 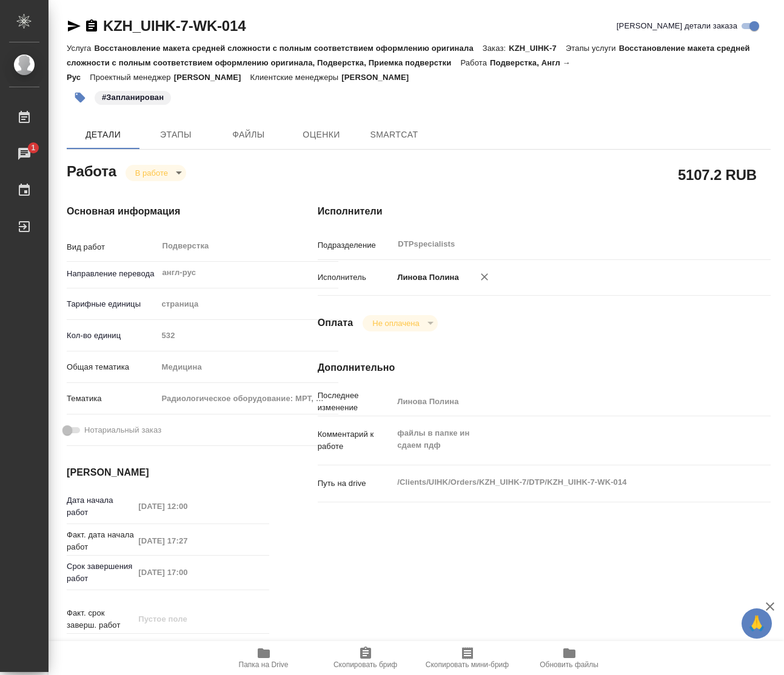 I want to click on button: Не оплачена, so click(x=395, y=323).